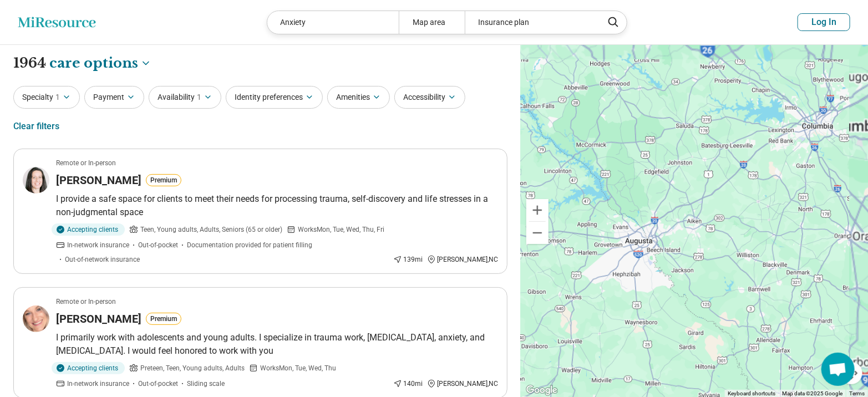  I want to click on button: Availability1, so click(185, 97).